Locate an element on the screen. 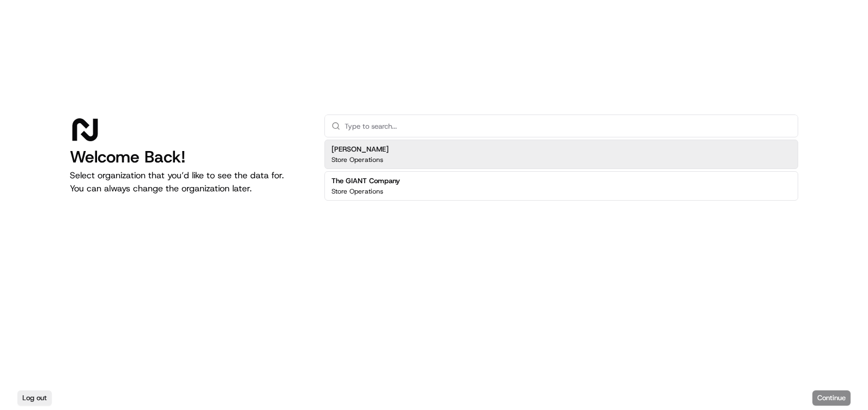  input: Type to search... is located at coordinates (567, 126).